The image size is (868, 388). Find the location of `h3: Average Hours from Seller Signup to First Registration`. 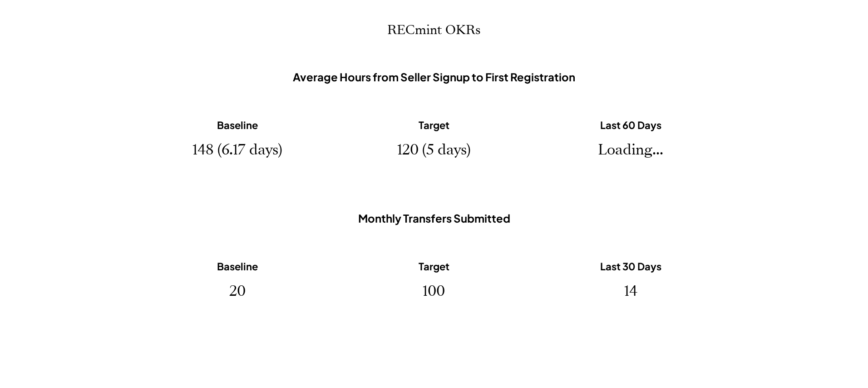

h3: Average Hours from Seller Signup to First Registration is located at coordinates (434, 77).